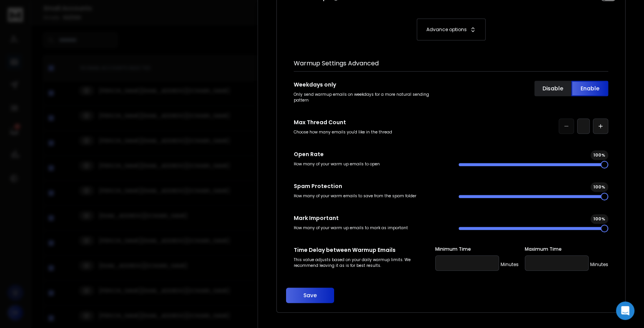  Describe the element at coordinates (368, 218) in the screenshot. I see `p: Mark Important` at that location.